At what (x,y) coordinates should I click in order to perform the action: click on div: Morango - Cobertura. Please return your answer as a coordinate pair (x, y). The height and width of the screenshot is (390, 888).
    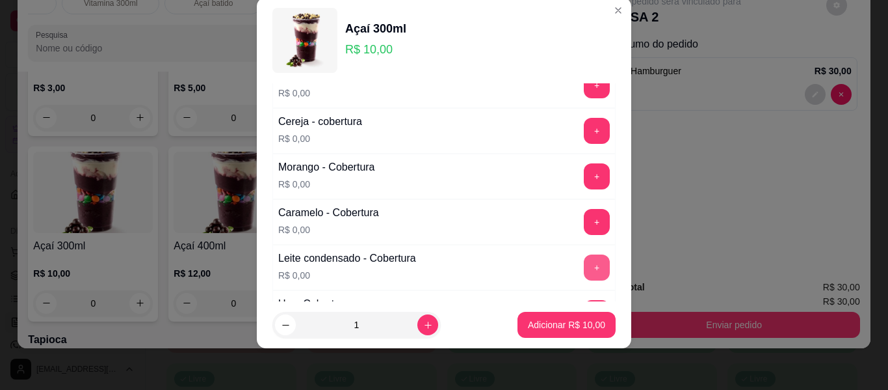
    Looking at the image, I should click on (326, 167).